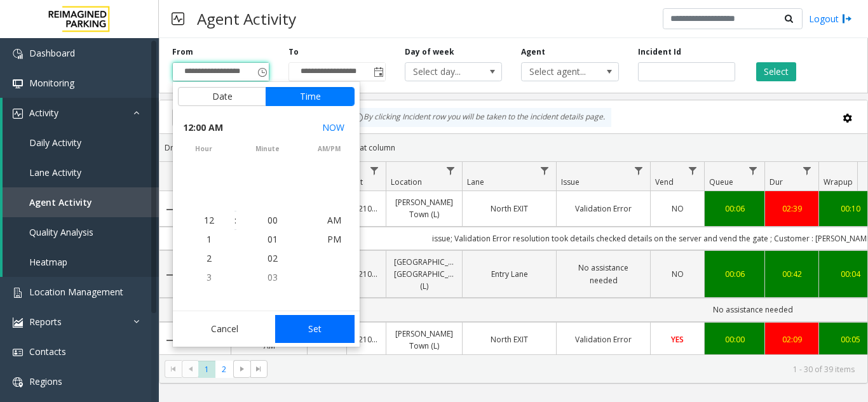  What do you see at coordinates (61, 202) in the screenshot?
I see `span: Agent Activity` at bounding box center [61, 202].